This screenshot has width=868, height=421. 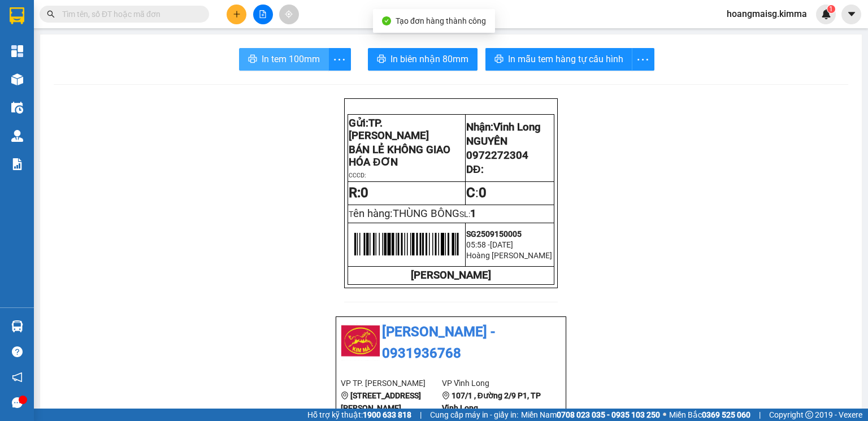 I want to click on div: Vĩnh Long, so click(x=148, y=23).